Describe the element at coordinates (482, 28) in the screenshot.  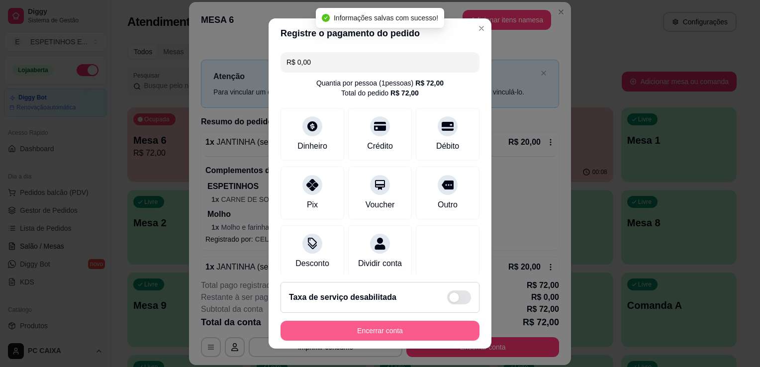
I see `button: Close` at that location.